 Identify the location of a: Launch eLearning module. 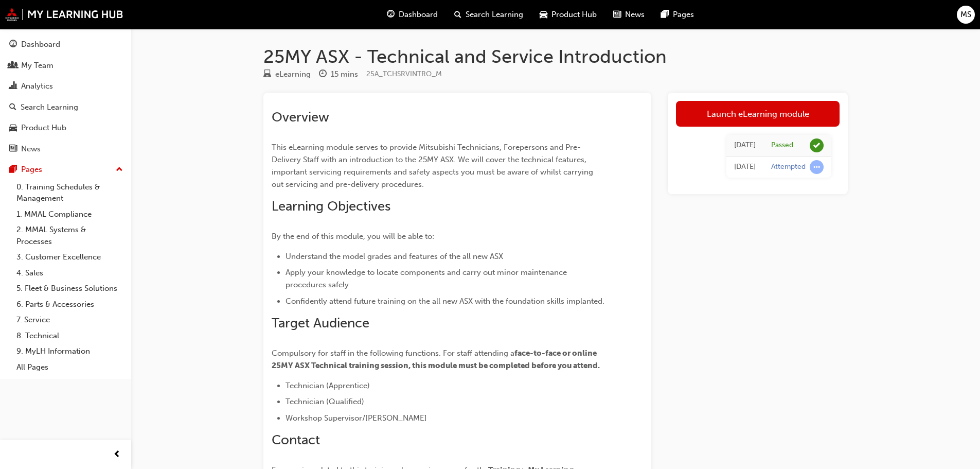
(758, 114).